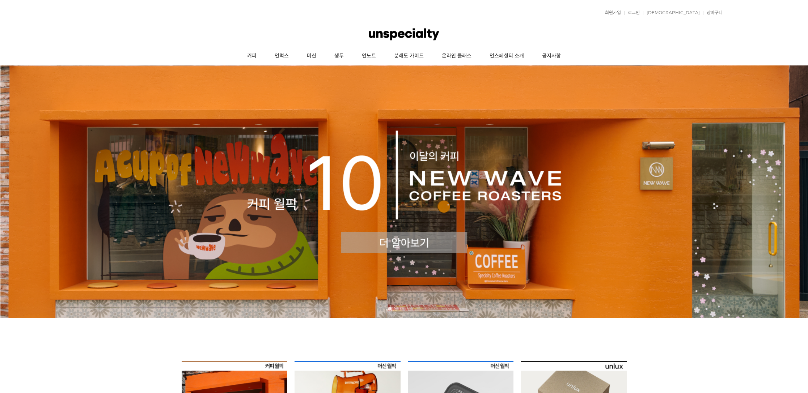 This screenshot has width=808, height=393. Describe the element at coordinates (457, 56) in the screenshot. I see `a: 온라인 클래스` at that location.